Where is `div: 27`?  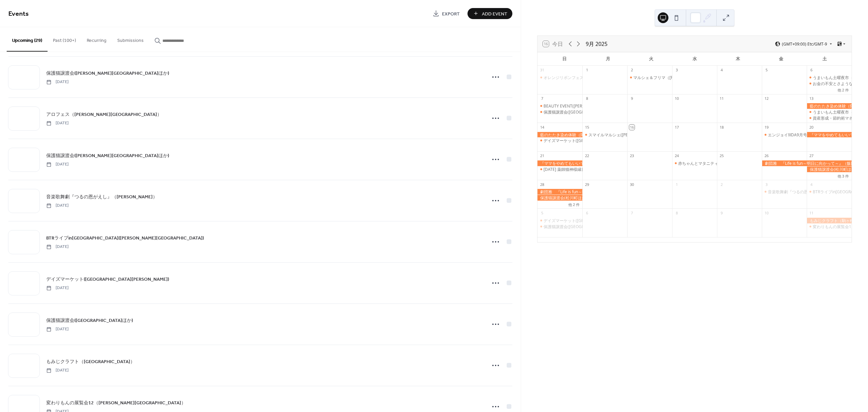
div: 27 is located at coordinates (812, 156).